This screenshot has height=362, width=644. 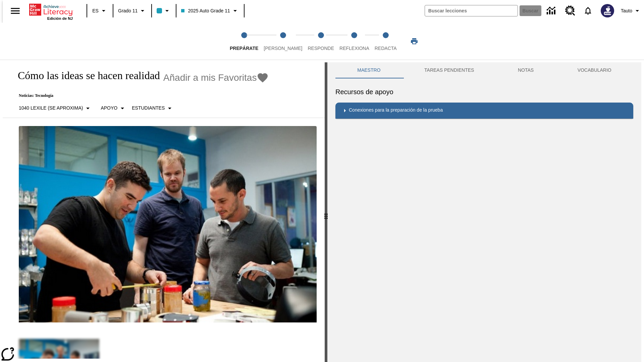 What do you see at coordinates (386, 48) in the screenshot?
I see `span: Redacta` at bounding box center [386, 48].